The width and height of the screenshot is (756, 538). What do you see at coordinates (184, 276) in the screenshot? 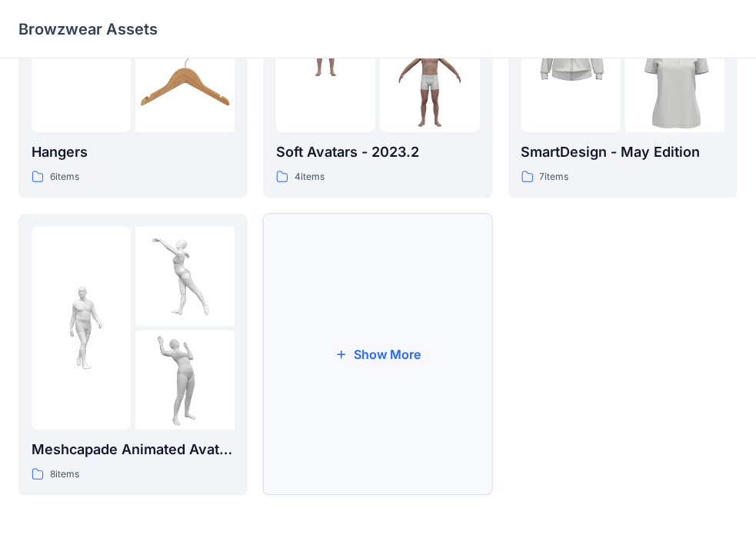
I see `img: folder 2` at bounding box center [184, 276].